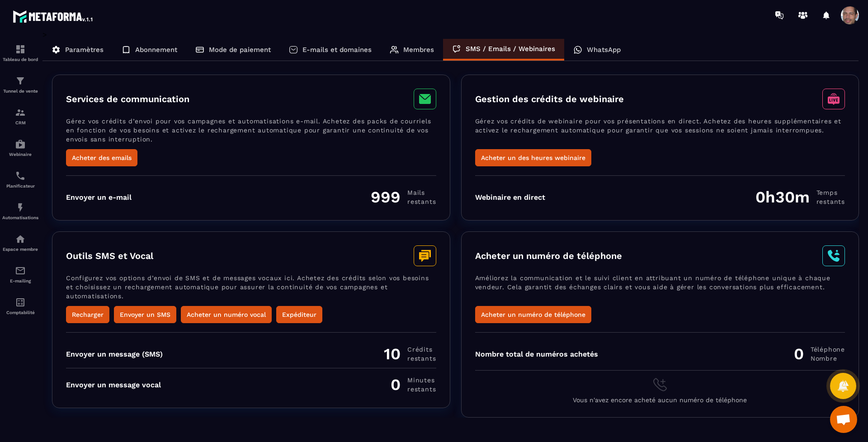 Image resolution: width=868 pixels, height=442 pixels. What do you see at coordinates (548, 256) in the screenshot?
I see `h3: Acheter un numéro de téléphone` at bounding box center [548, 256].